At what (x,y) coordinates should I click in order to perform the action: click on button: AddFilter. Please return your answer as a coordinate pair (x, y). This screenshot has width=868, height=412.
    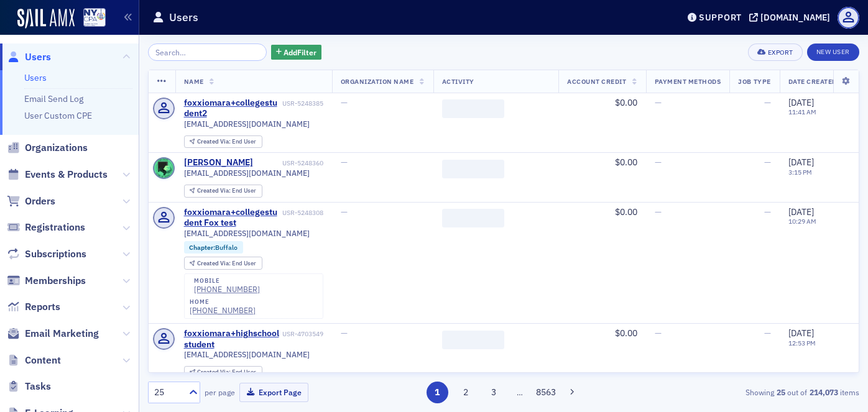
    Looking at the image, I should click on (297, 52).